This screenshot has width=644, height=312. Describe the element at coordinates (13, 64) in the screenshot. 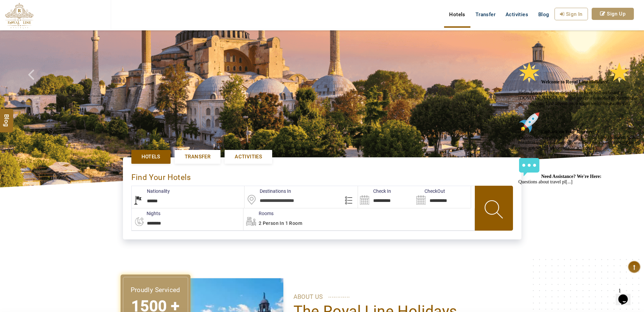

I see `img: :rocket:` at that location.